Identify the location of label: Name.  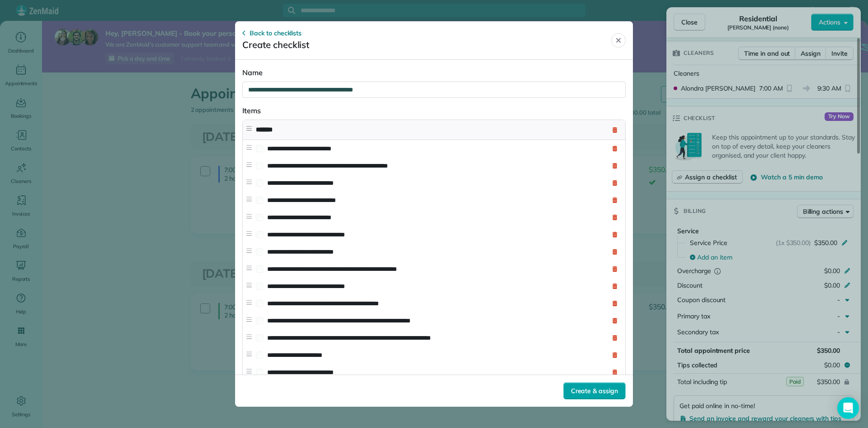
(253, 73).